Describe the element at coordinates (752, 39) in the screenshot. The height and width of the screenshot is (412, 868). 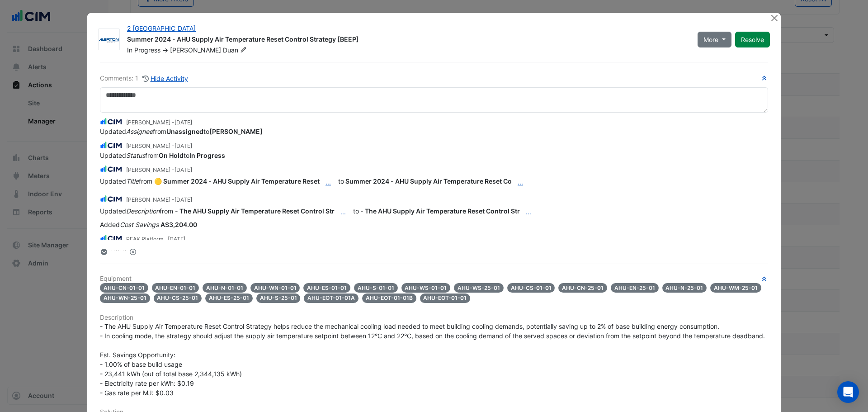
I see `button: Resolve` at that location.